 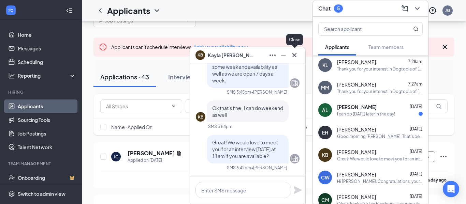 I want to click on svg: WorkstreamLogo, so click(x=11, y=10).